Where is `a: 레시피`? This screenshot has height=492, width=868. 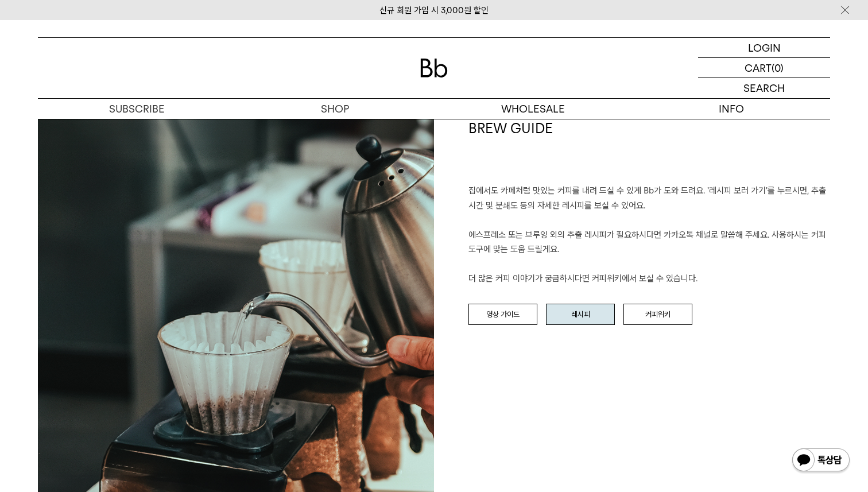
a: 레시피 is located at coordinates (581, 315).